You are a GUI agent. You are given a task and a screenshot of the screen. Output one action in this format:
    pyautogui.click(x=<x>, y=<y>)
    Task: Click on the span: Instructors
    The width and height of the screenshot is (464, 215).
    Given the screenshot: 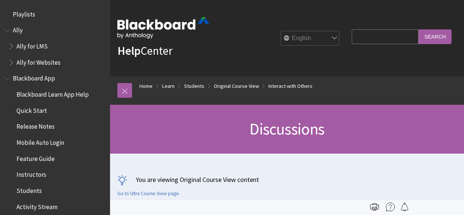 What is the action you would take?
    pyautogui.click(x=31, y=173)
    